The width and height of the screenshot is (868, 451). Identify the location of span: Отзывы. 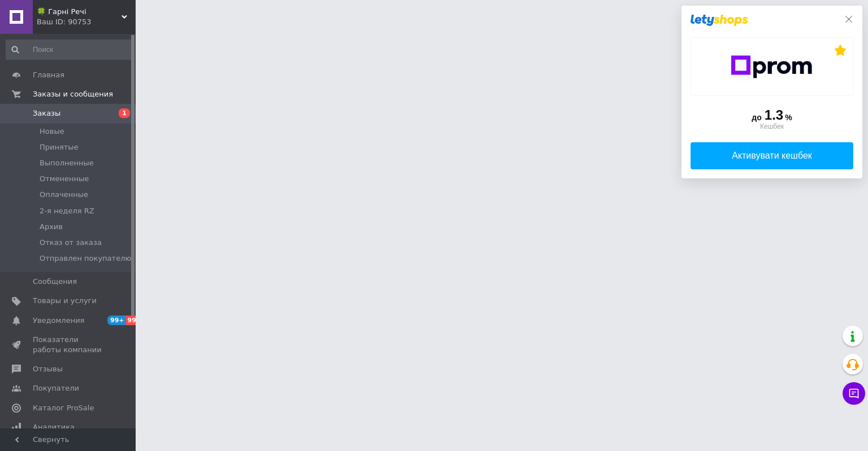
(47, 370).